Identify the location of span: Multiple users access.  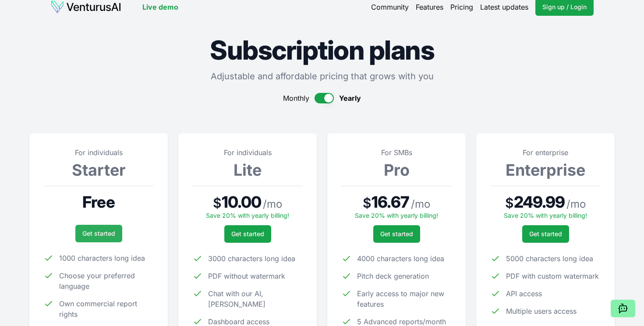
(541, 311).